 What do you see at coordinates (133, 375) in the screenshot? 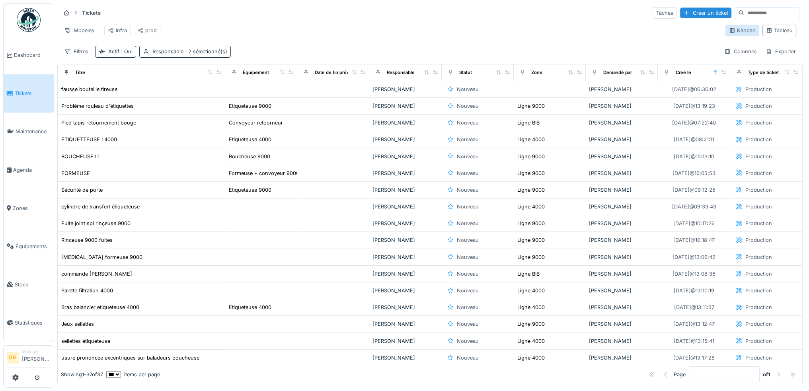
I see `div: items per page` at bounding box center [133, 375].